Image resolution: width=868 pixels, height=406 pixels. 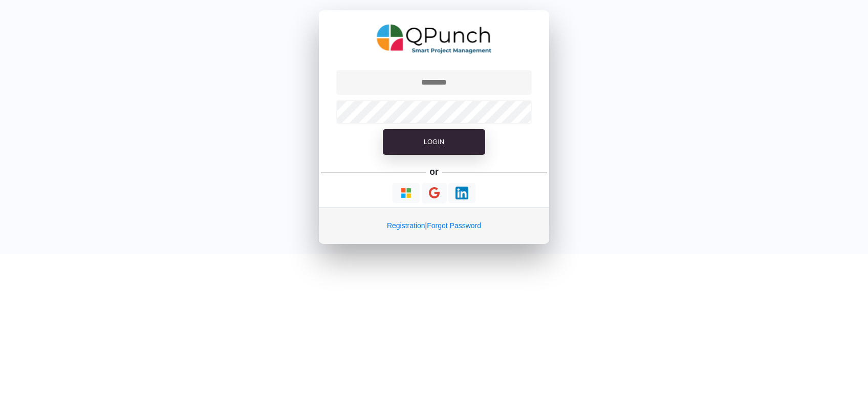 What do you see at coordinates (406, 226) in the screenshot?
I see `a: Registration` at bounding box center [406, 226].